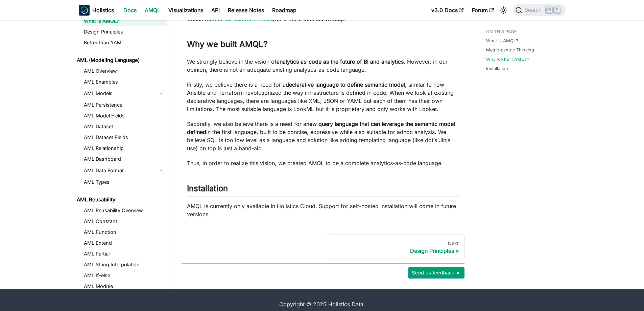  Describe the element at coordinates (161, 171) in the screenshot. I see `button: Expand sidebar category 'AML Data Format'` at that location.